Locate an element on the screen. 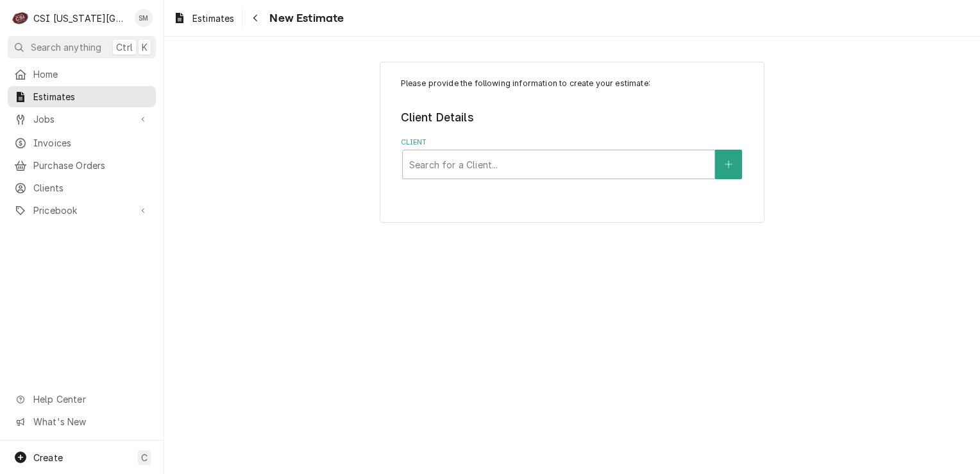  span: K is located at coordinates (144, 47).